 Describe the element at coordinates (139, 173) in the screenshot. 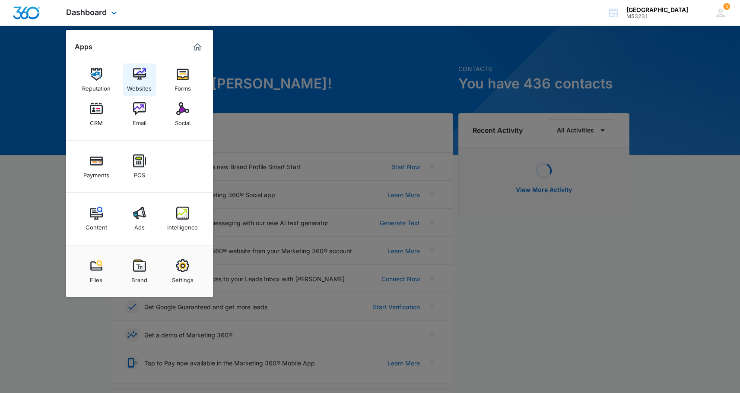

I see `div: POS` at that location.